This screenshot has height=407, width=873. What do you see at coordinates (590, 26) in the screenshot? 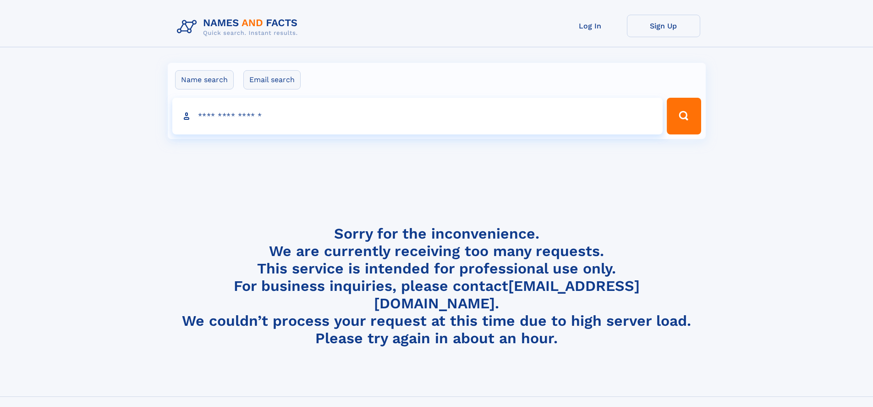
I see `a: Log In` at bounding box center [590, 26].